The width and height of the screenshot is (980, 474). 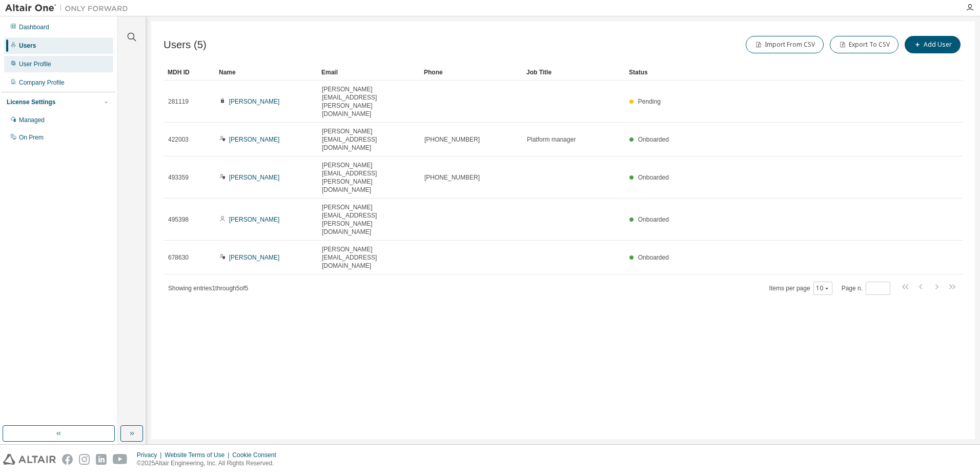 I want to click on img: linkedin.svg, so click(x=101, y=459).